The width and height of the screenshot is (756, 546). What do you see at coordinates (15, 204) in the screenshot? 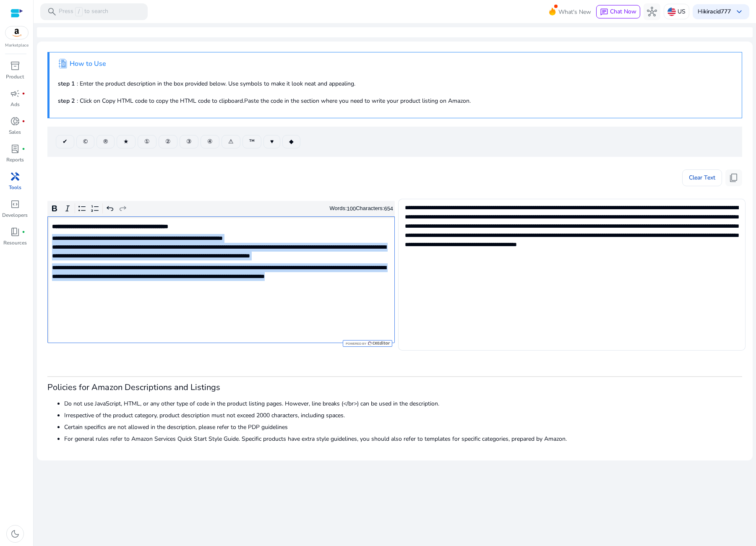
I see `span: code_blocks` at bounding box center [15, 204].